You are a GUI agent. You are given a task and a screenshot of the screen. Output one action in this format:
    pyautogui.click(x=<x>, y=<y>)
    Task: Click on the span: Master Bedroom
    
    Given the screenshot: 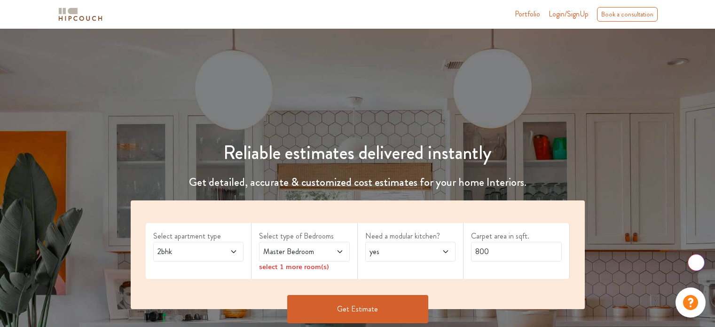 What is the action you would take?
    pyautogui.click(x=292, y=251)
    